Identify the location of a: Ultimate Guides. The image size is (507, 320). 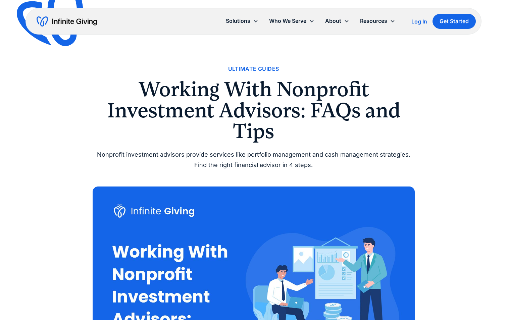
(253, 69).